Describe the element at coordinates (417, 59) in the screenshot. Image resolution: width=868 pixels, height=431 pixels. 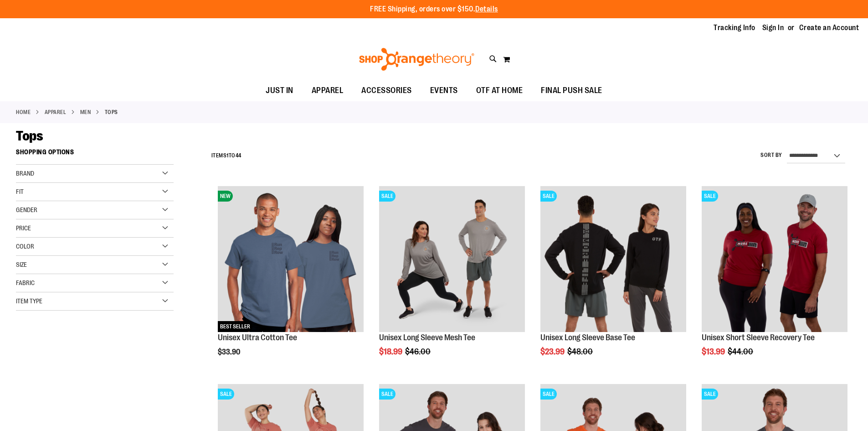
I see `img: Shop Orangetheory` at that location.